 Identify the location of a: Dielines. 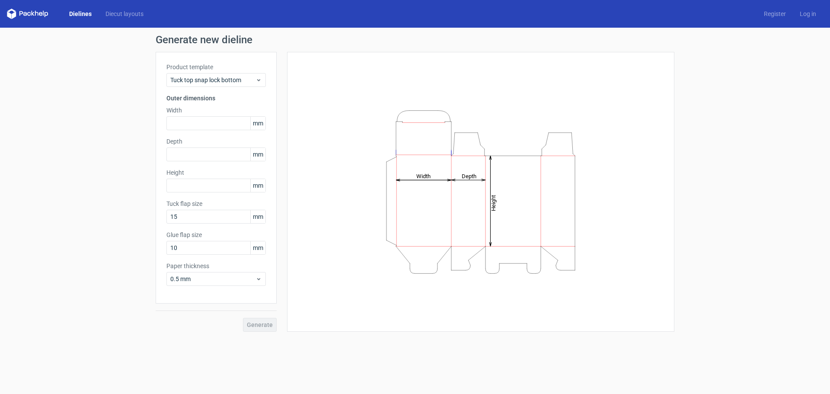
(80, 14).